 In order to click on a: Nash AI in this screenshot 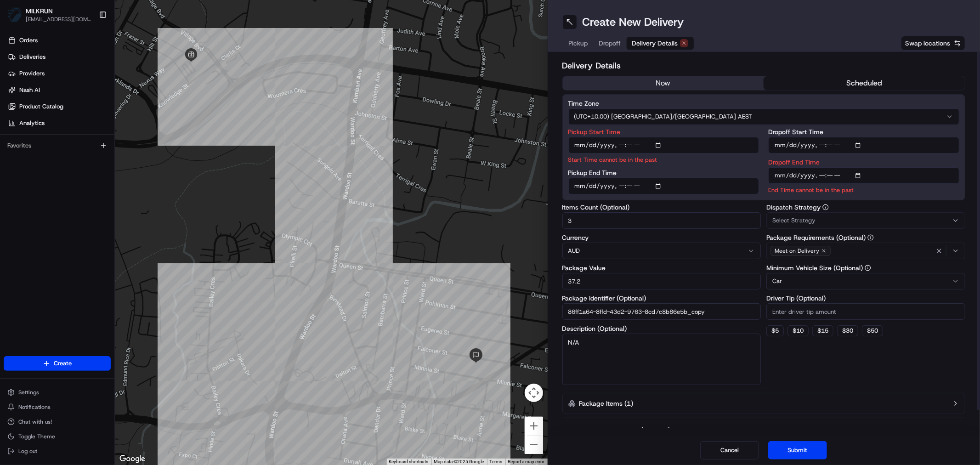, I will do `click(59, 90)`.